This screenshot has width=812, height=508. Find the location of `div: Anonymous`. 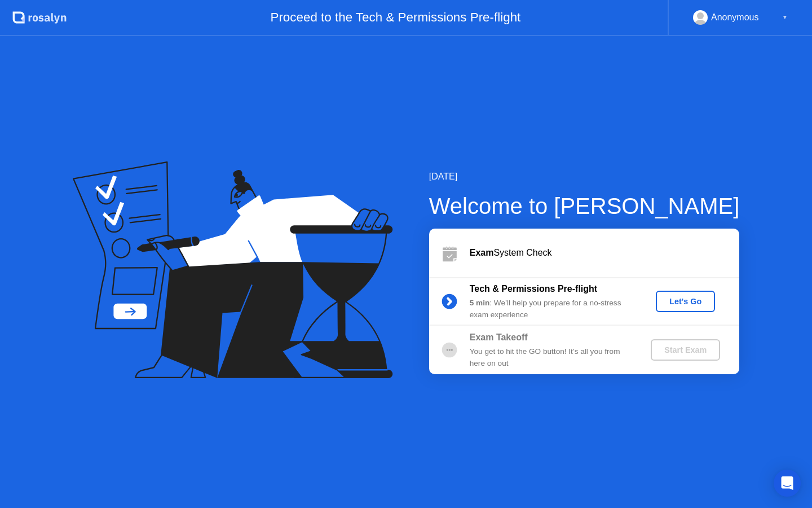

div: Anonymous is located at coordinates (735, 17).